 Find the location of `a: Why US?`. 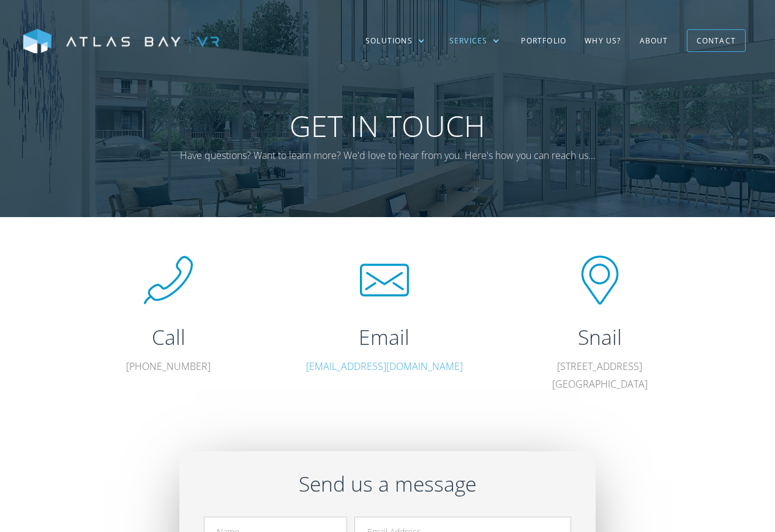

a: Why US? is located at coordinates (602, 41).